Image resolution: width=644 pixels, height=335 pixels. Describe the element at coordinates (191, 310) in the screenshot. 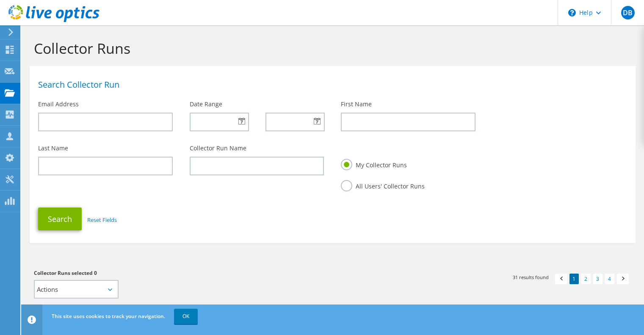

I see `div: Owner` at that location.